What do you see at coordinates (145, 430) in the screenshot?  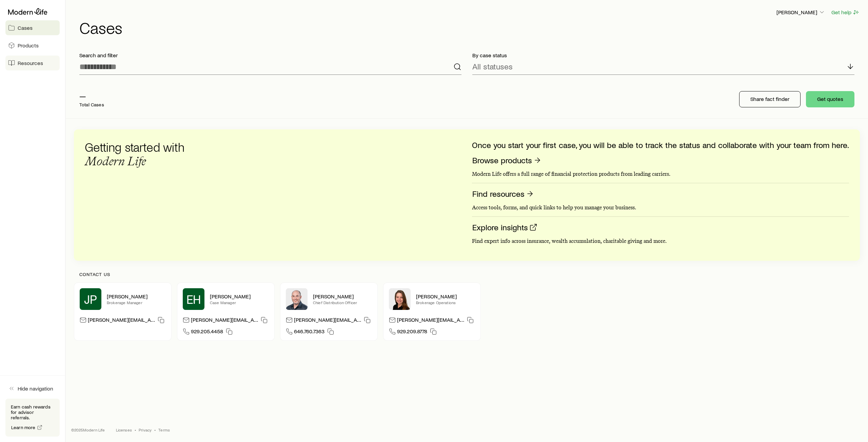 I see `a: Privacy` at bounding box center [145, 430].